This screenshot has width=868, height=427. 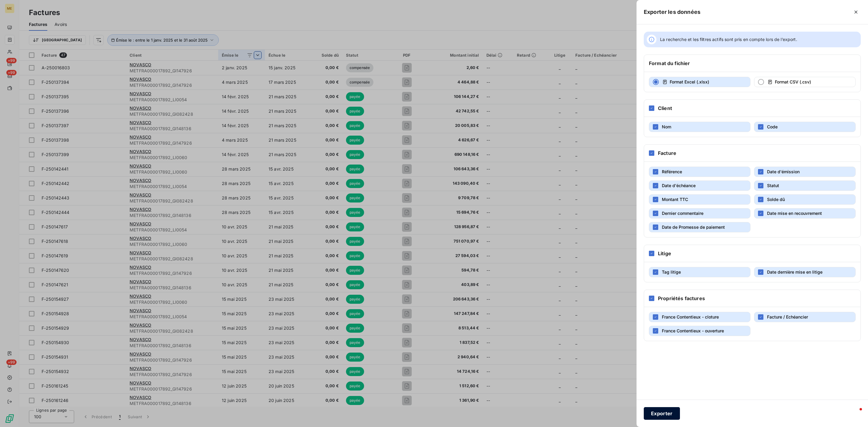 I want to click on span: Dernier commentaire, so click(x=683, y=213).